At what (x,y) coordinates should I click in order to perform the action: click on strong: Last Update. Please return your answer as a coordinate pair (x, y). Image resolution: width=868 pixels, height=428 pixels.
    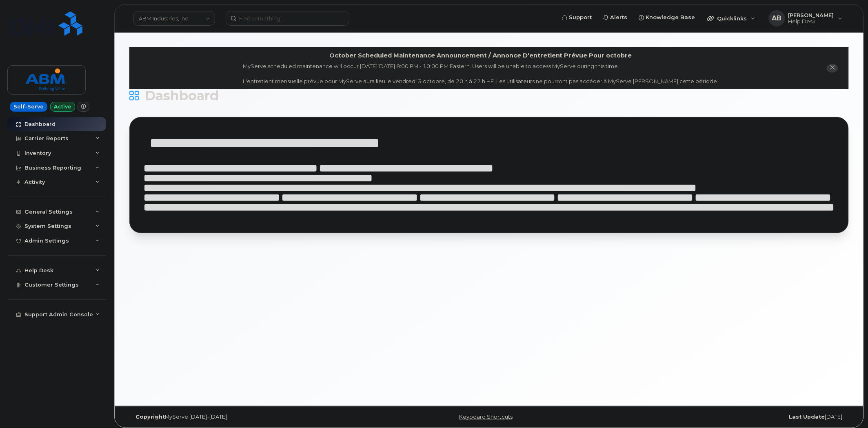
    Looking at the image, I should click on (807, 417).